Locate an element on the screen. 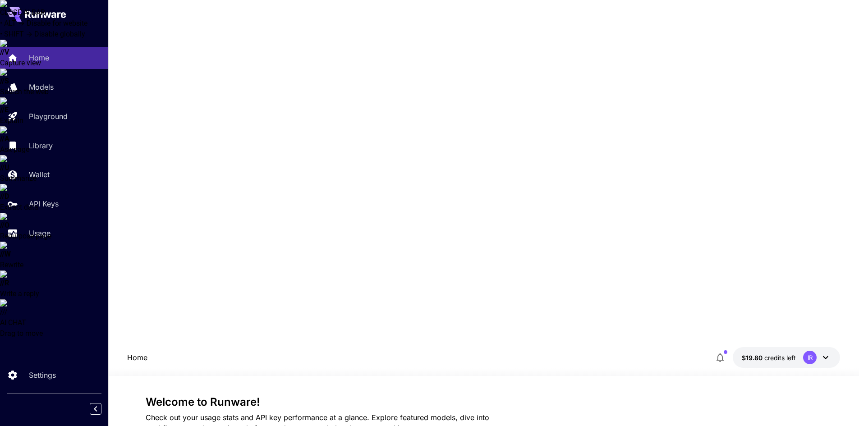 Image resolution: width=859 pixels, height=426 pixels. a: Home is located at coordinates (137, 358).